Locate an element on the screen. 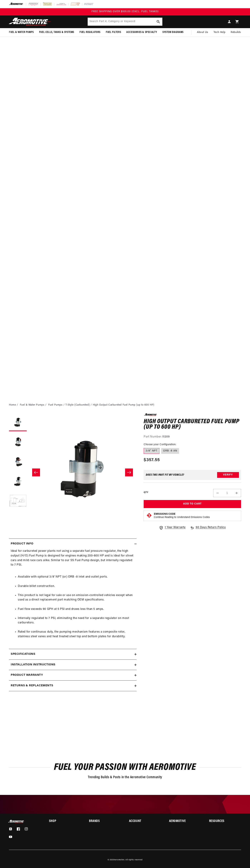 The height and width of the screenshot is (868, 250). h1: High Output Carbureted Fuel Pump (up to 600 HP) is located at coordinates (193, 425).